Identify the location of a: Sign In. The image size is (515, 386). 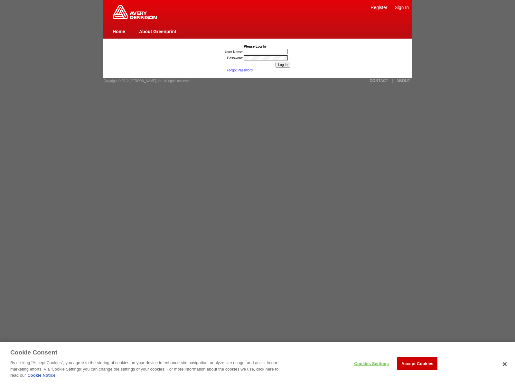
(402, 7).